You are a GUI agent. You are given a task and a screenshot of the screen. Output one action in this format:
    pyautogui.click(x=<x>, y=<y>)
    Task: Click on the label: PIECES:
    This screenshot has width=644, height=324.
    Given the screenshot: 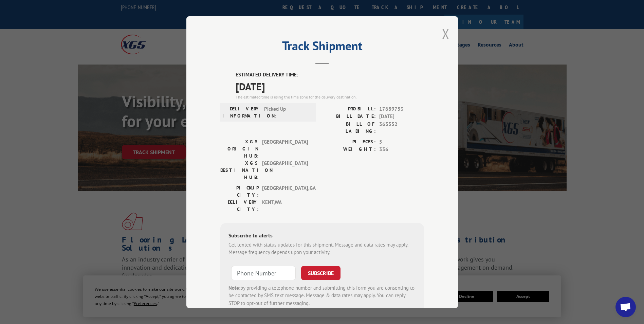 What is the action you would take?
    pyautogui.click(x=349, y=141)
    